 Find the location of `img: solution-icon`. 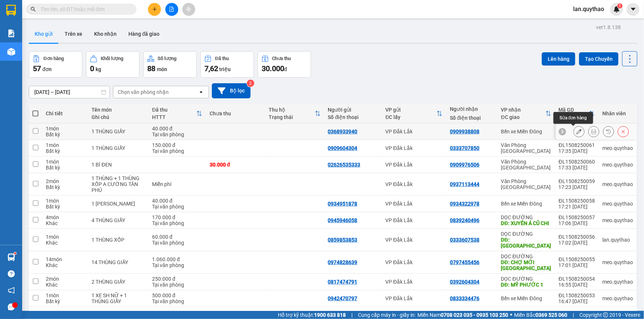

img: solution-icon is located at coordinates (12, 34).